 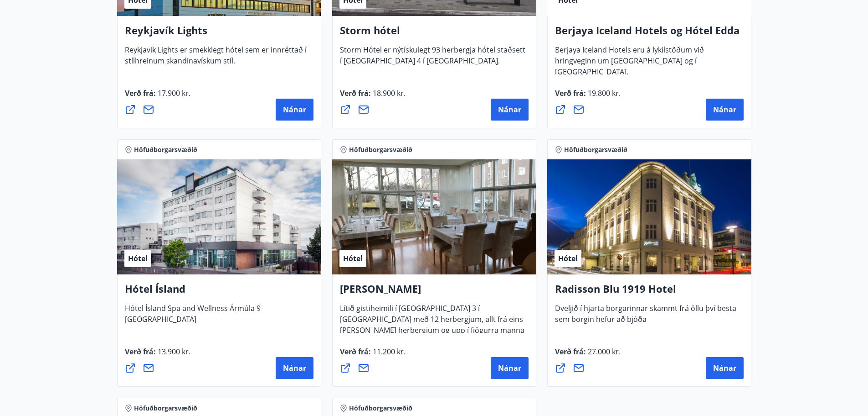 I want to click on span: 27.000 kr., so click(x=604, y=351).